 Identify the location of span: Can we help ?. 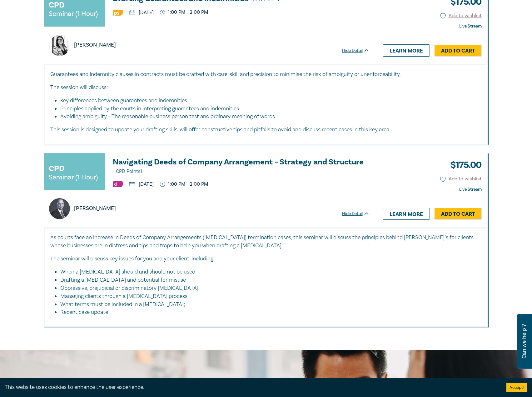
(524, 342).